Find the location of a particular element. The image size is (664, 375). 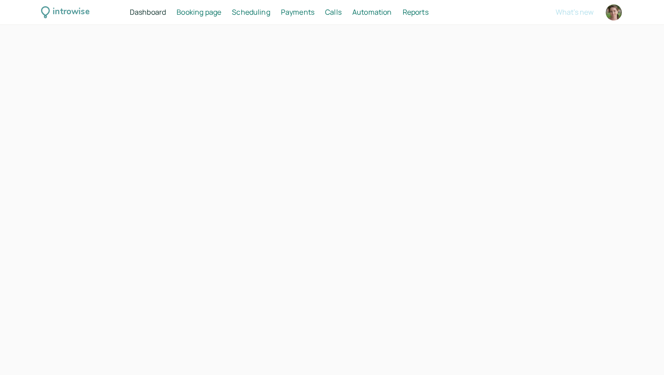

a: Calls is located at coordinates (333, 12).